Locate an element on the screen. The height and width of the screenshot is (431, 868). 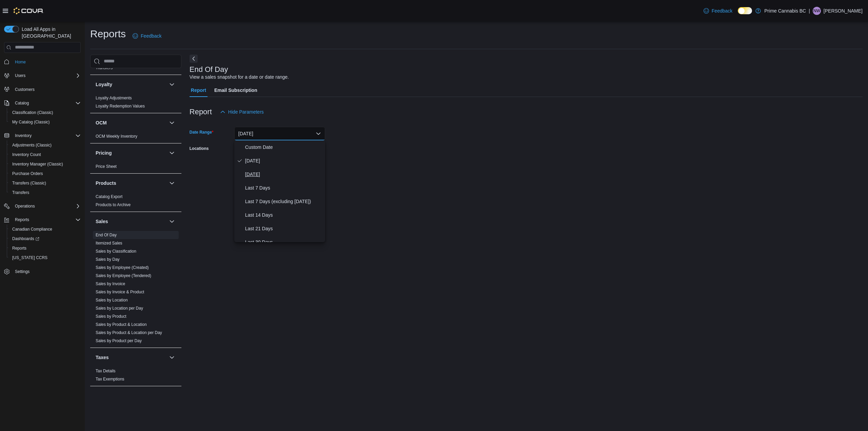
span: Sales by Employee (Tendered) is located at coordinates (124, 276).